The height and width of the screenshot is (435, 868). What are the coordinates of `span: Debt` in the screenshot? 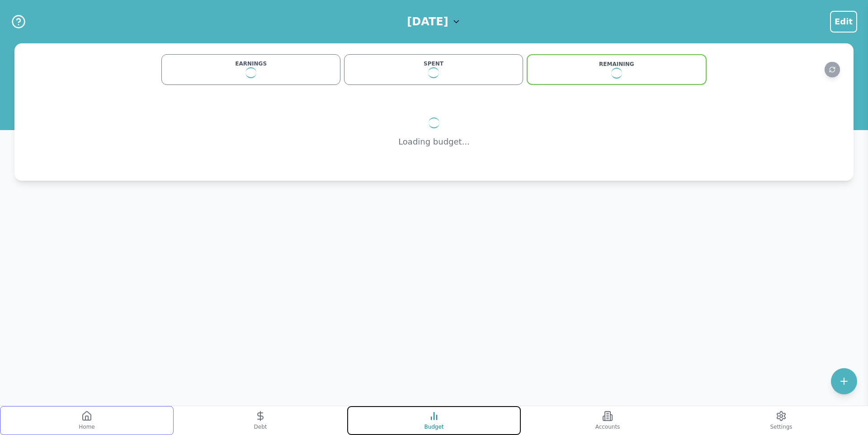 It's located at (260, 427).